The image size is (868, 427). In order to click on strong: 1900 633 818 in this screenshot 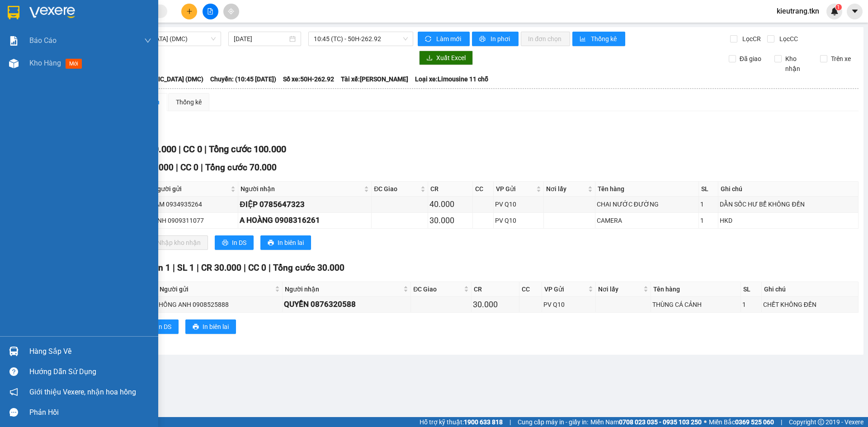, I will do `click(483, 422)`.